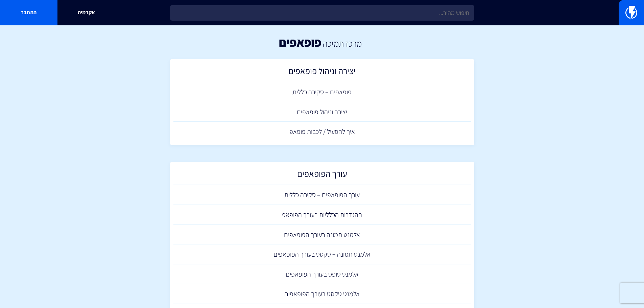 This screenshot has height=308, width=644. Describe the element at coordinates (322, 274) in the screenshot. I see `a: אלמנט טופס בעורך הפופאפים` at that location.